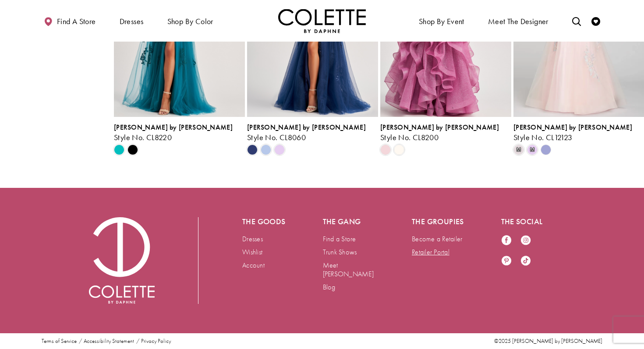 The image size is (644, 349). Describe the element at coordinates (122, 260) in the screenshot. I see `a: Visit Colette by Daphne Homepage` at that location.